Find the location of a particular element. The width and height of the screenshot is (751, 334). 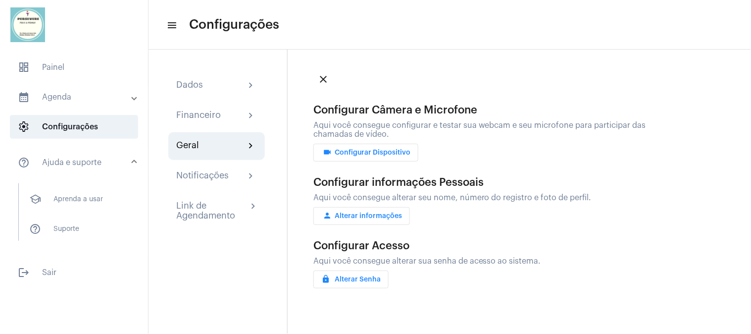

button: Alterar Senha is located at coordinates (351, 279).